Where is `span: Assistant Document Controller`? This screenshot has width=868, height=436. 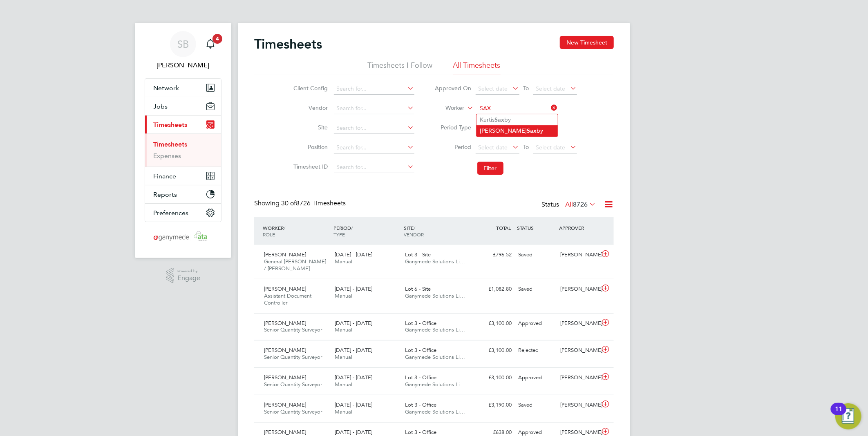
span: Assistant Document Controller is located at coordinates (287, 299).